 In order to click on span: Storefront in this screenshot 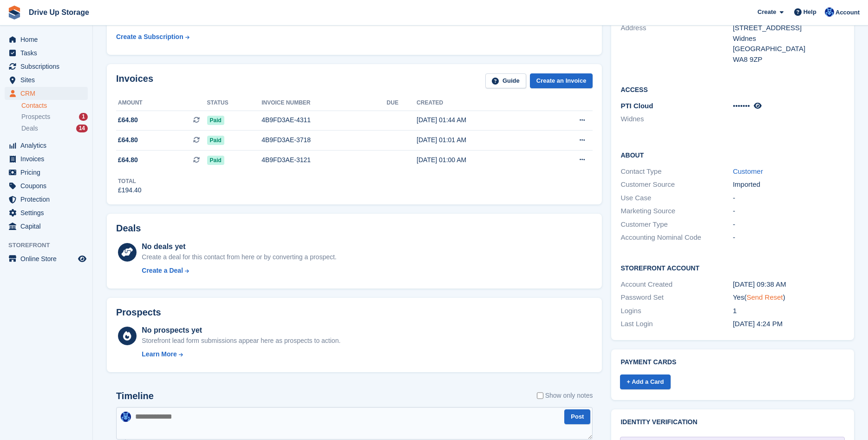, I will do `click(50, 245)`.